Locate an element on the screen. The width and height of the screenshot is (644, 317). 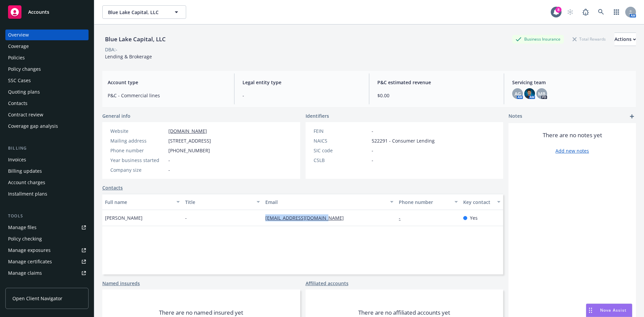
div: Manage claims is located at coordinates (25, 273).